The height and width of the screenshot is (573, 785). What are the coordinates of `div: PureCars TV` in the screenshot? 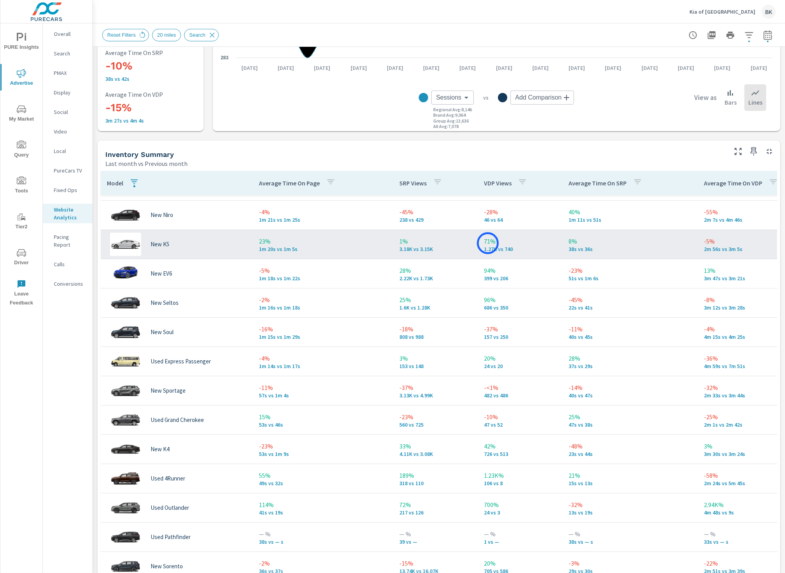 It's located at (68, 171).